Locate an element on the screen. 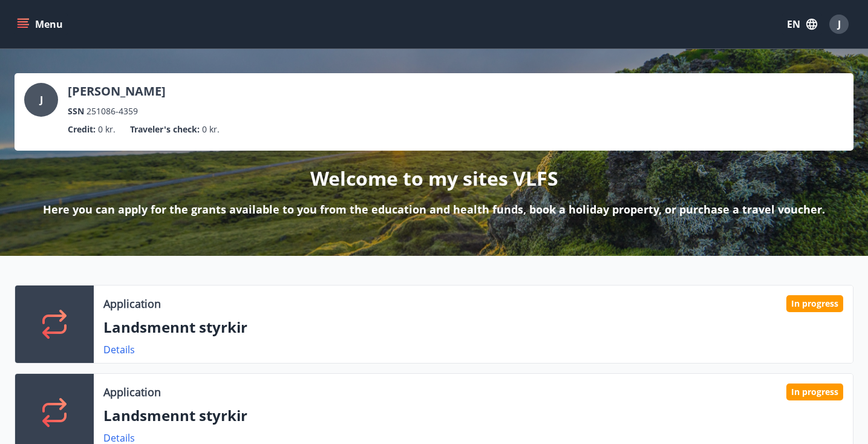 Image resolution: width=868 pixels, height=444 pixels. button: EN is located at coordinates (802, 24).